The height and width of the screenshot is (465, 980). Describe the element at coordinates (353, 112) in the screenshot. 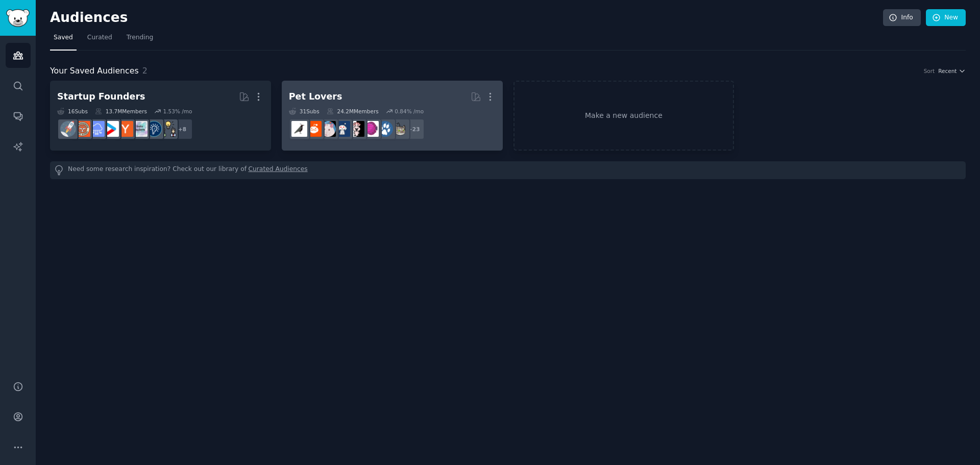

I see `div: 24.2M Members` at that location.